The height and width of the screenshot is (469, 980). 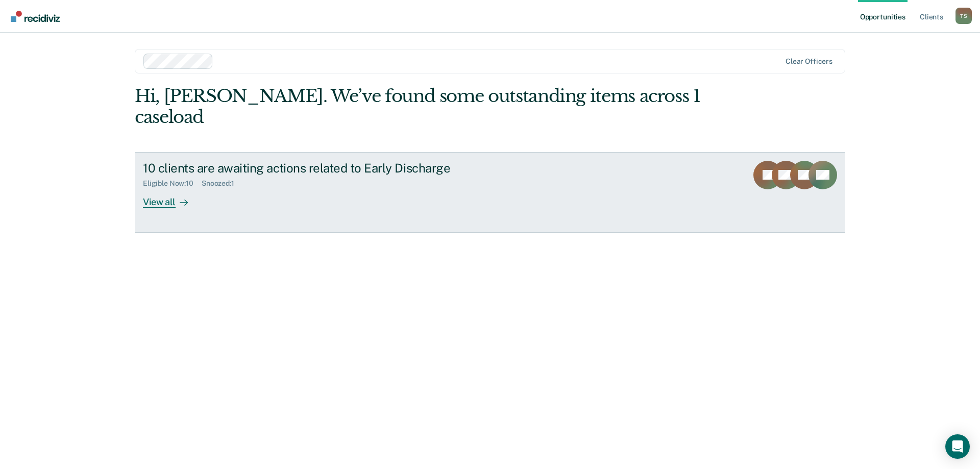 What do you see at coordinates (490, 192) in the screenshot?
I see `a: 10 clients are awaiting actions related to Early DischargeEligible Now:10Snoozed:1View all` at bounding box center [490, 192].